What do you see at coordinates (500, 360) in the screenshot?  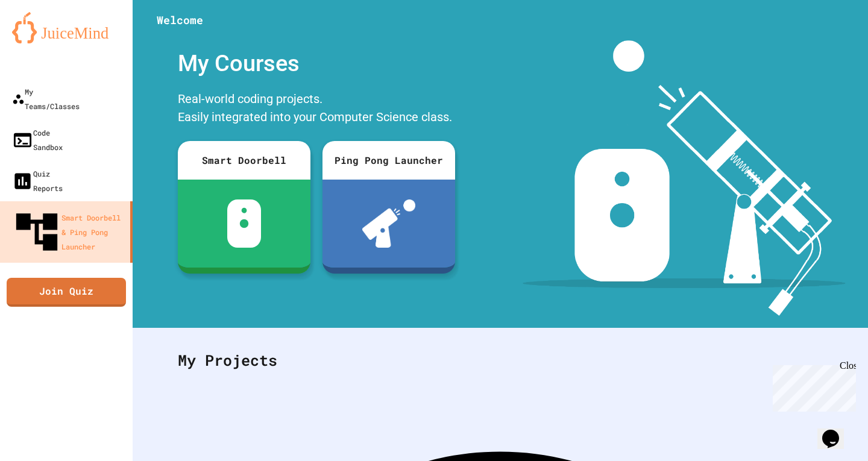 I see `div: My Projects` at bounding box center [500, 360].